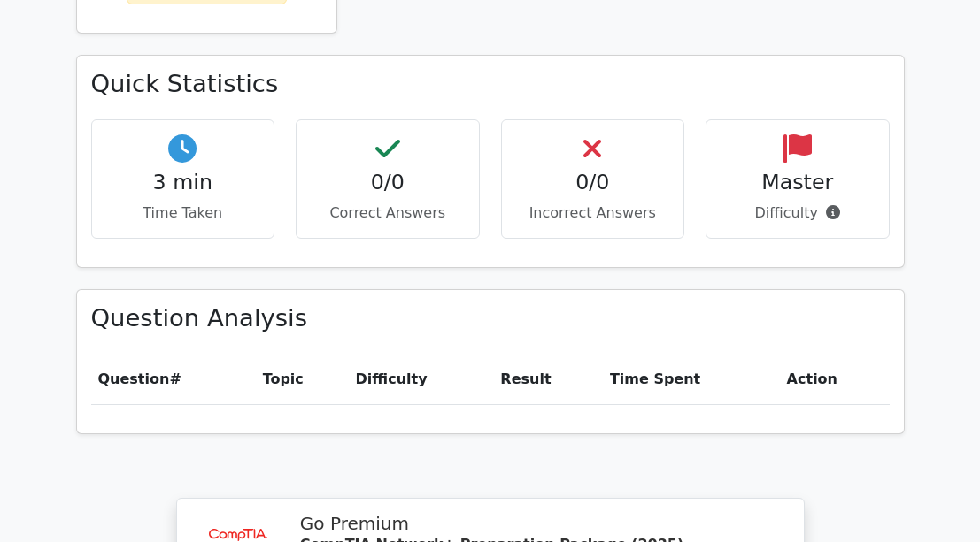  What do you see at coordinates (798, 182) in the screenshot?
I see `h4: Master` at bounding box center [798, 182].